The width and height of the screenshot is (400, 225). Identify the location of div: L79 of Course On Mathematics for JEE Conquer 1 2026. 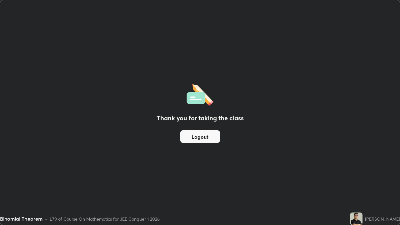
(105, 219).